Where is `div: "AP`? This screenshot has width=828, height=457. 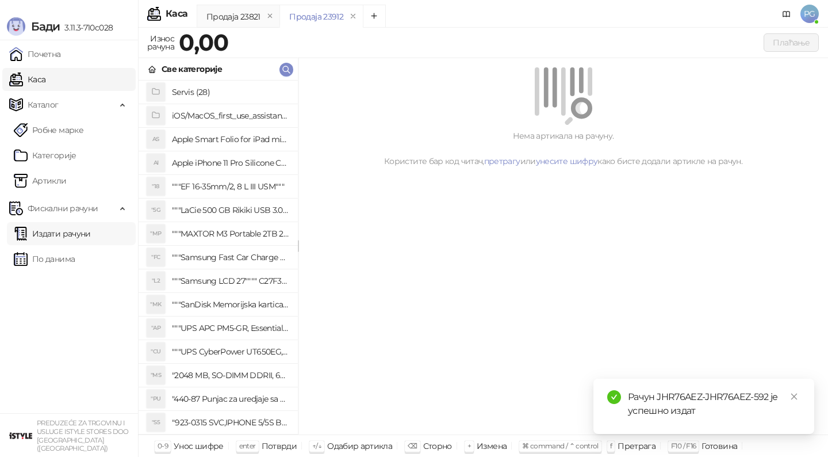
div: "AP is located at coordinates (156, 328).